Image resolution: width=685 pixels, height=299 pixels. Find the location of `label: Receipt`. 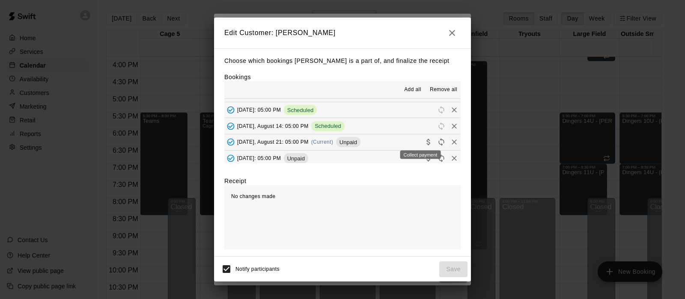

label: Receipt is located at coordinates (235, 181).